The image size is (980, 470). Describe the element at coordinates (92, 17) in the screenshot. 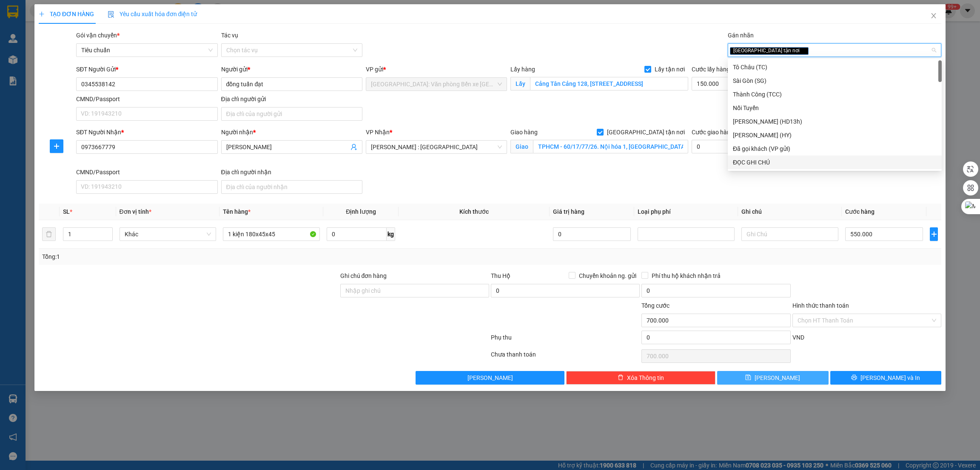

I see `strong: BIÊN NHẬN VẬN CHUYỂN BẢO AN EXPRESS` at that location.